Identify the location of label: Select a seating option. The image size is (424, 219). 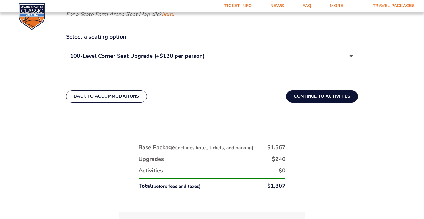
(212, 37).